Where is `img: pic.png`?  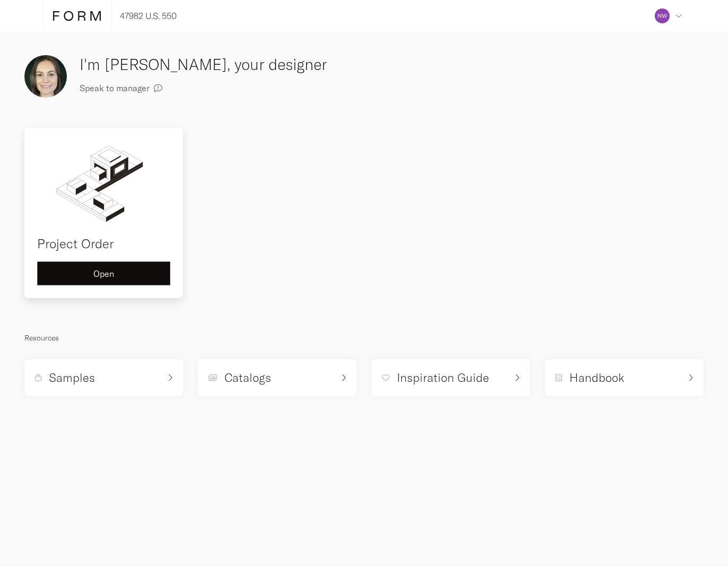 img: pic.png is located at coordinates (46, 76).